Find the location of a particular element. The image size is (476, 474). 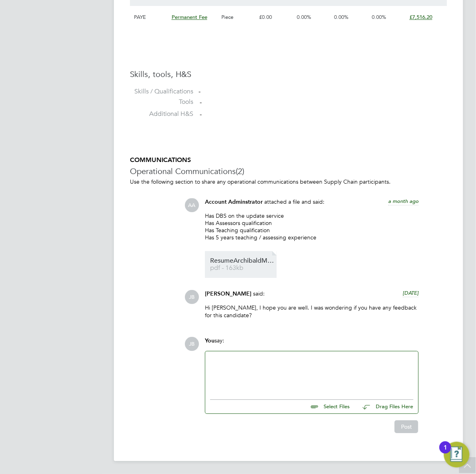

button: Drag Files Here is located at coordinates (384, 407).